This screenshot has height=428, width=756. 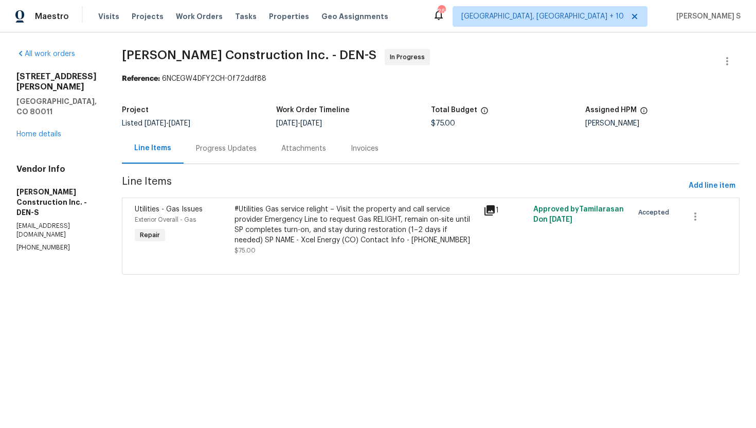 What do you see at coordinates (153, 148) in the screenshot?
I see `div: Line Items` at bounding box center [153, 148].